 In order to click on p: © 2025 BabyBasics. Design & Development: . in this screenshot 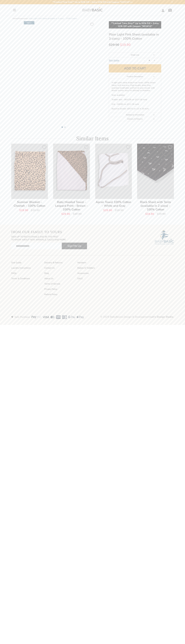, I will do `click(134, 317)`.